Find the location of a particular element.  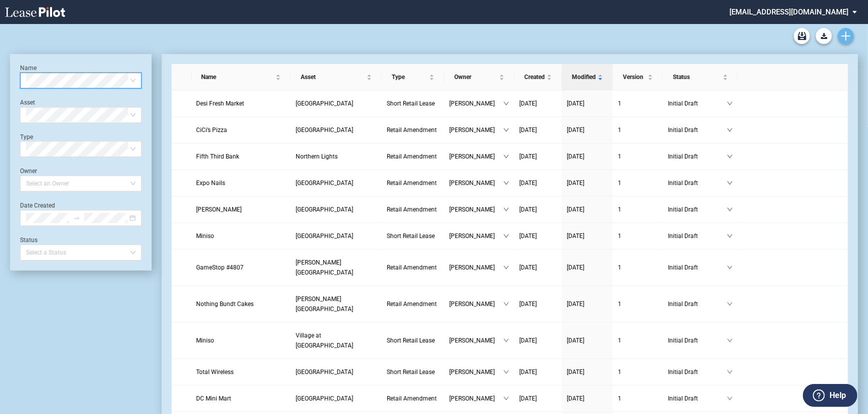

span: Spring Creek Centre is located at coordinates (324, 130).